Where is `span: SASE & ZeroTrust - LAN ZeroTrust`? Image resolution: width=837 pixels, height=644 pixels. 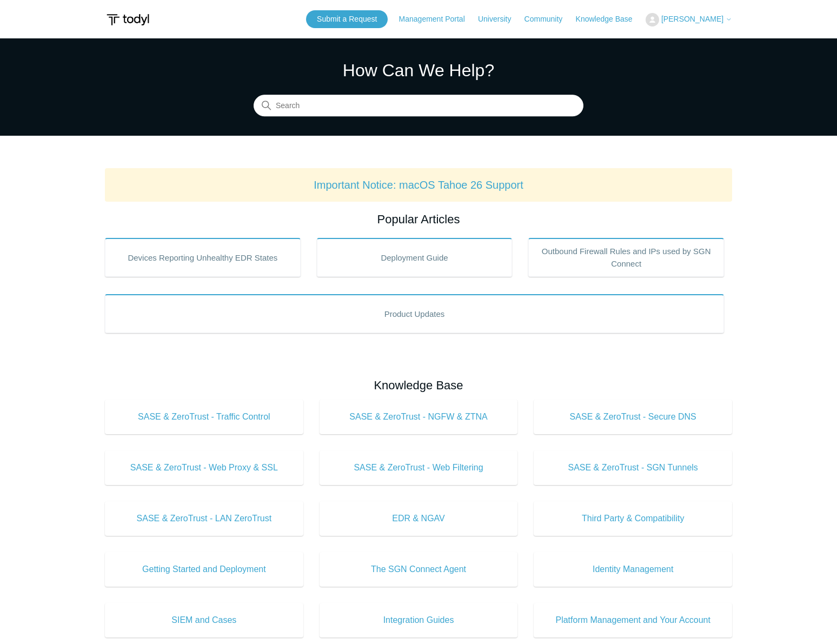
span: SASE & ZeroTrust - LAN ZeroTrust is located at coordinates (204, 518).